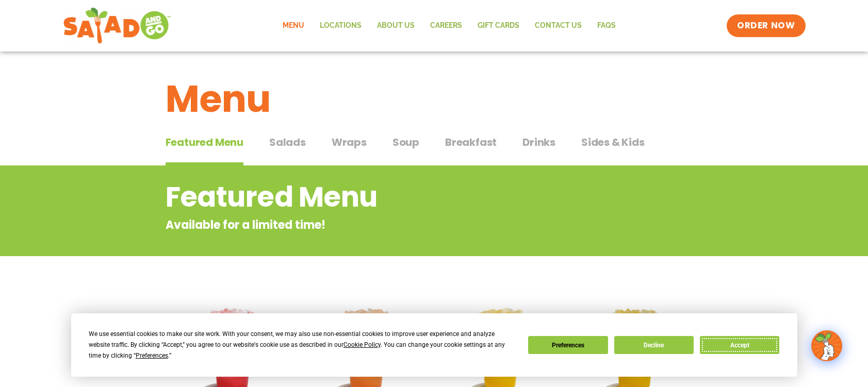 The height and width of the screenshot is (387, 868). Describe the element at coordinates (117, 26) in the screenshot. I see `img: new-SAG-logo-768×292` at that location.